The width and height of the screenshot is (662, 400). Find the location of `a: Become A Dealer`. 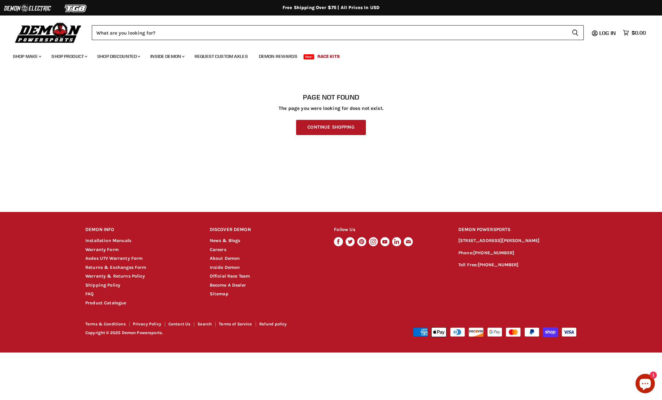

a: Become A Dealer is located at coordinates (228, 285).